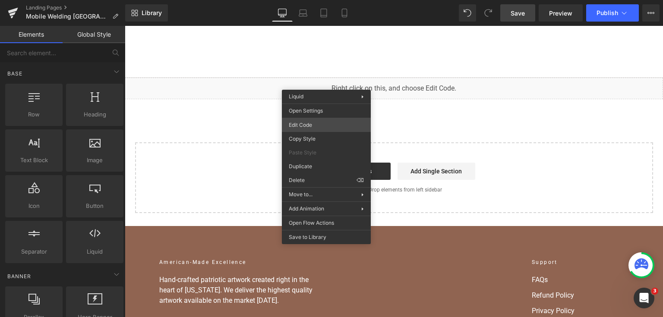  Describe the element at coordinates (324, 13) in the screenshot. I see `a: Tablet` at that location.